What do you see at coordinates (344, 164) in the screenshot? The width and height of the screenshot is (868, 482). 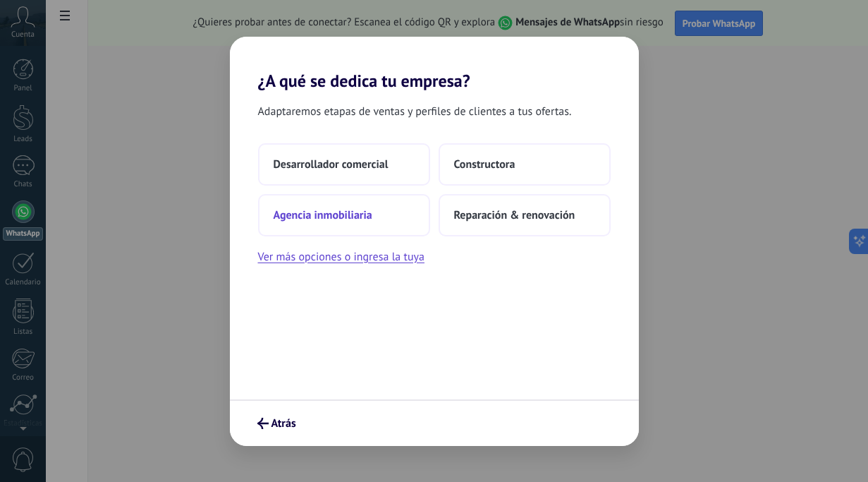 I see `button: Desarrollador comercial` at bounding box center [344, 164].